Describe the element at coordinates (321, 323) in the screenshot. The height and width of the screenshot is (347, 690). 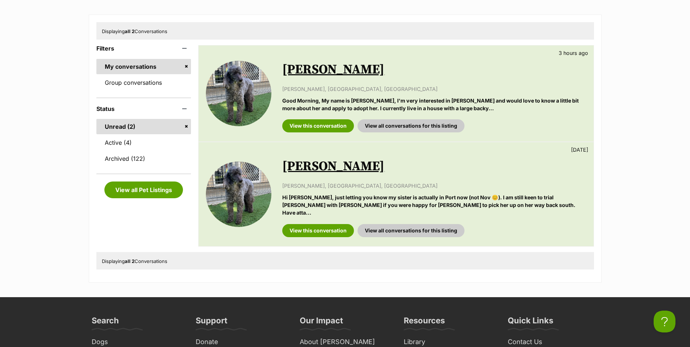
I see `h3: Our Impact` at that location.